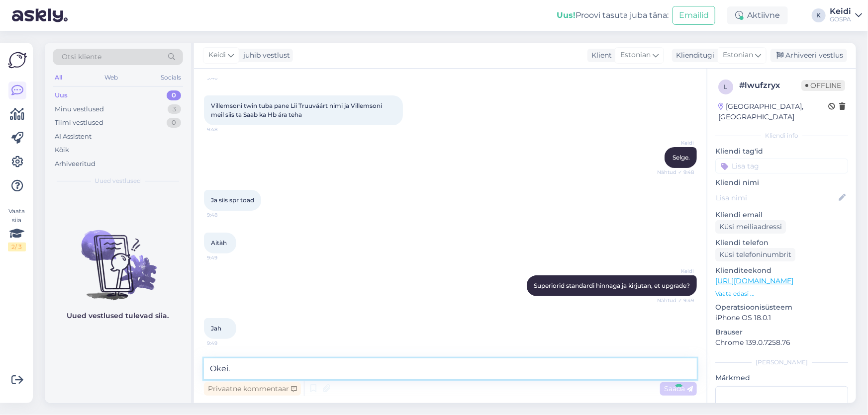  What do you see at coordinates (781, 215) in the screenshot?
I see `p: Kliendi email` at bounding box center [781, 215].